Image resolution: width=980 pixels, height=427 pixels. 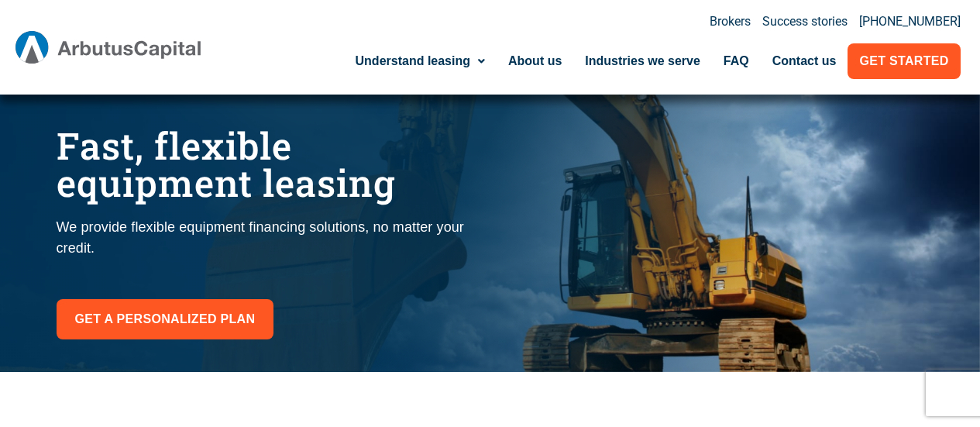 I want to click on a: Get a personalized plan, so click(x=165, y=320).